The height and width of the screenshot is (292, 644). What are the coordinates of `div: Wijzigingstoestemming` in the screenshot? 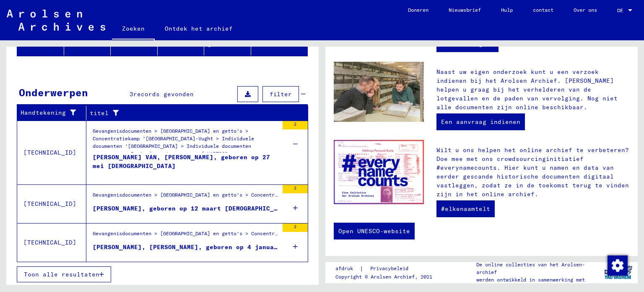 It's located at (617, 265).